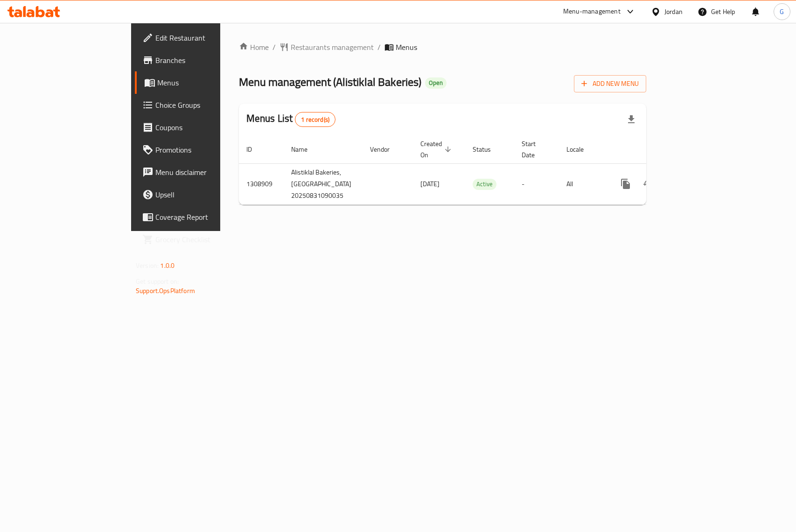  What do you see at coordinates (200, 194) in the screenshot?
I see `a: Upsell` at bounding box center [200, 194].